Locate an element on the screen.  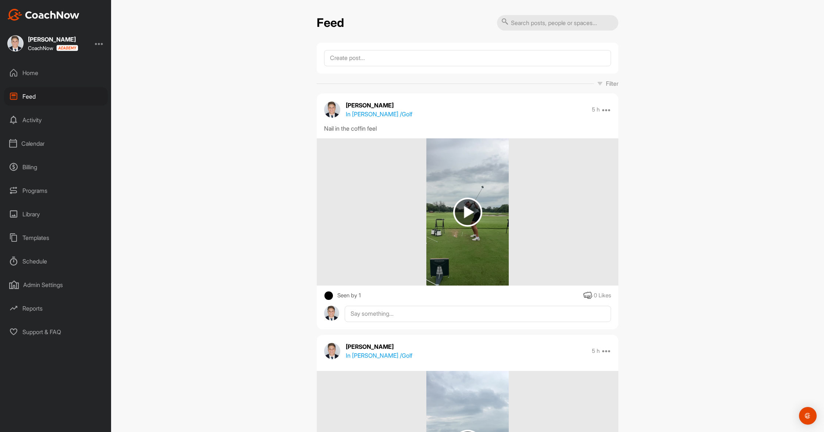
img: media is located at coordinates (467, 212).